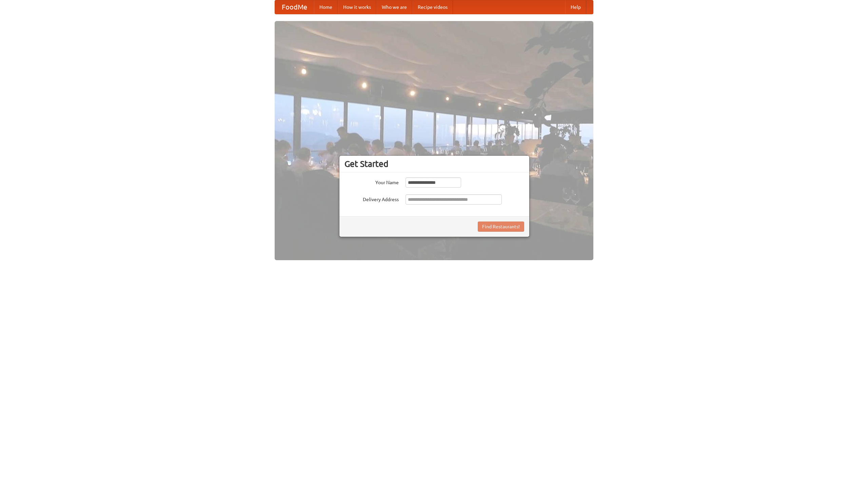 This screenshot has width=868, height=480. I want to click on a: FoodMe, so click(295, 7).